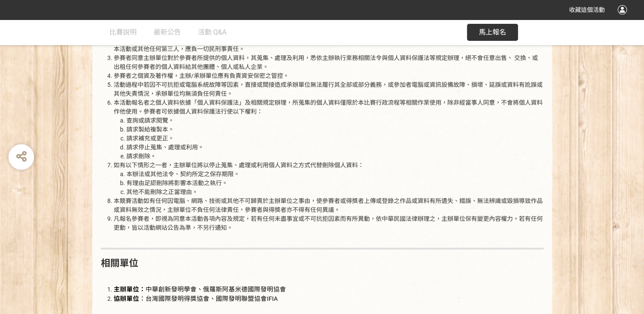  What do you see at coordinates (328, 179) in the screenshot?
I see `li: 如有以下情形之一者，主辦單位將以停止蒐集、處理或利用個人資料之方式代替刪除個人資料：` at bounding box center [328, 179].